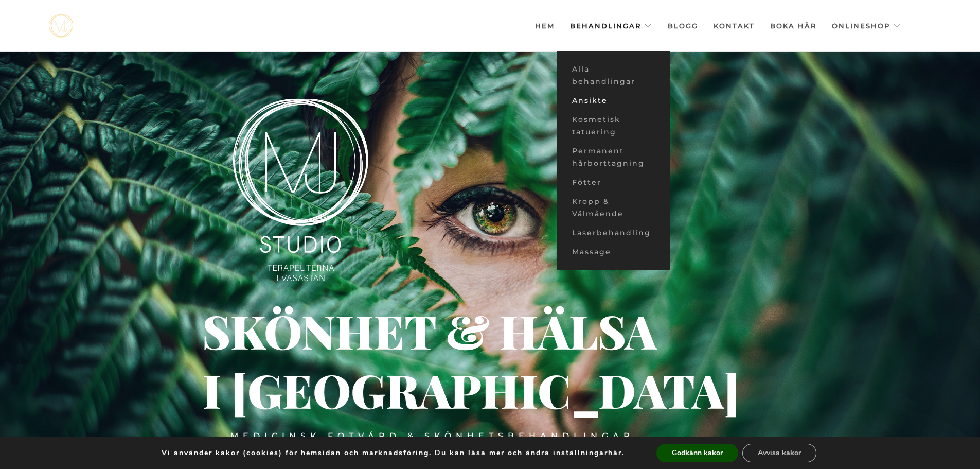 The image size is (980, 469). Describe the element at coordinates (432, 436) in the screenshot. I see `div: Medicinsk fotvård & skönhetsbehandlingar` at that location.